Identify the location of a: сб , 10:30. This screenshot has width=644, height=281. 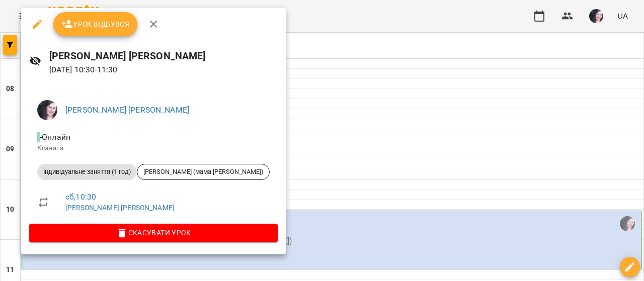
(81, 197).